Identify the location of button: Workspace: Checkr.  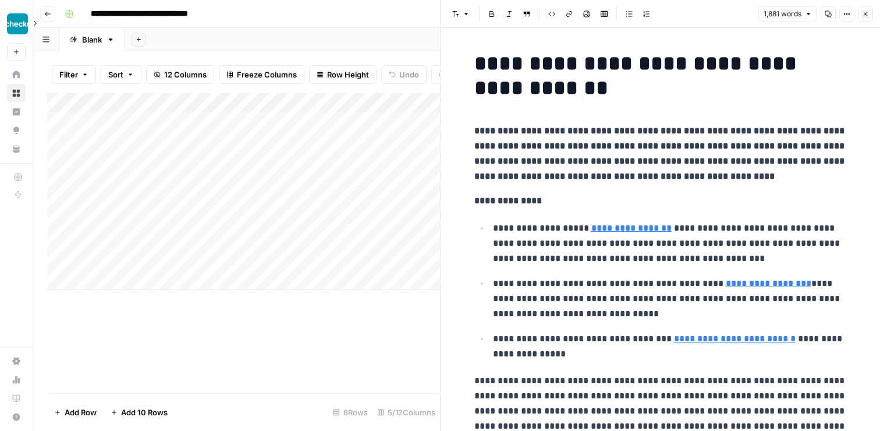
(16, 24).